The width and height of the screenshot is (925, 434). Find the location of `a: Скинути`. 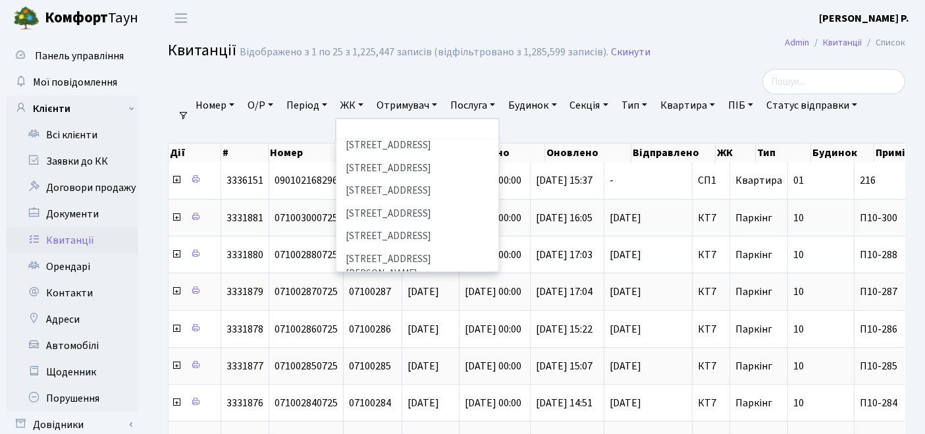

a: Скинути is located at coordinates (631, 52).